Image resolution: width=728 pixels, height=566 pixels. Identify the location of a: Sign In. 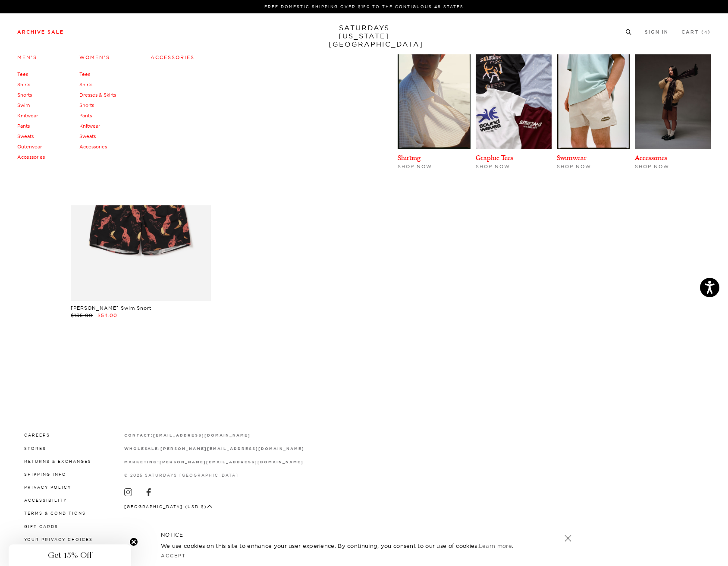
(656, 32).